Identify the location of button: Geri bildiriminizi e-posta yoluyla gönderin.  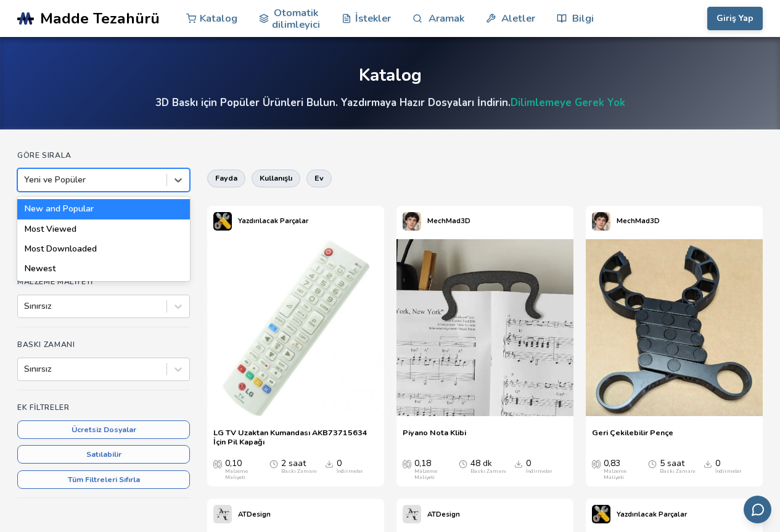
(757, 509).